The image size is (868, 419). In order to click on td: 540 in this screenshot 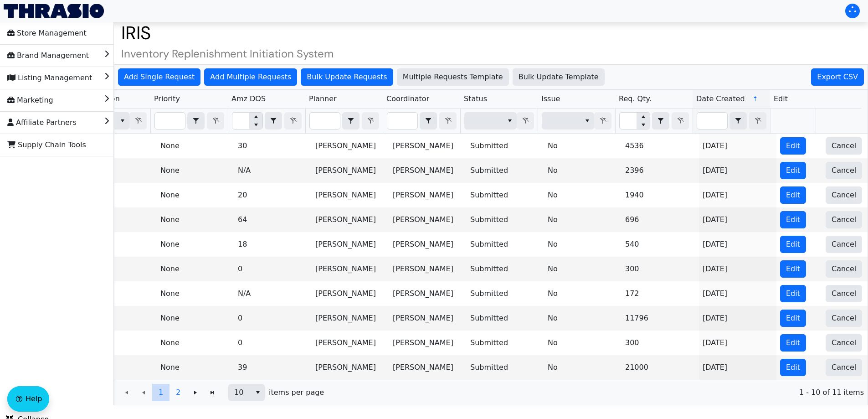, I will do `click(660, 244)`.